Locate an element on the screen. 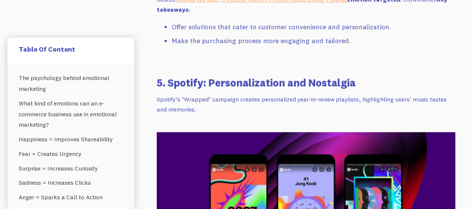 The height and width of the screenshot is (209, 472). li: Make the purchasing process more engaging and tailored. is located at coordinates (314, 46).